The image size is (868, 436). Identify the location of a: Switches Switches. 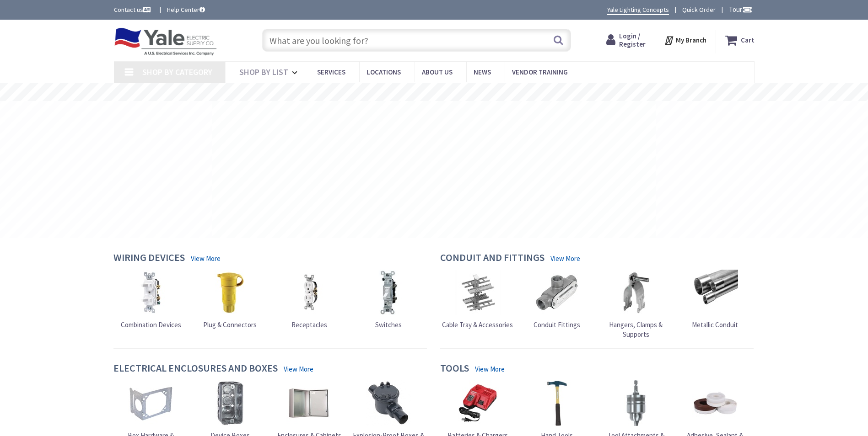
(389, 299).